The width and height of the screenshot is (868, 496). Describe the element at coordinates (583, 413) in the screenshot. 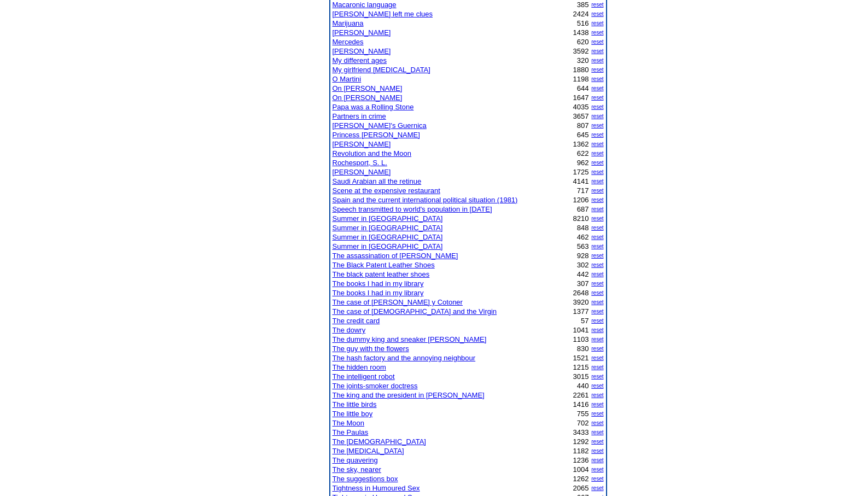

I see `font: 755` at that location.